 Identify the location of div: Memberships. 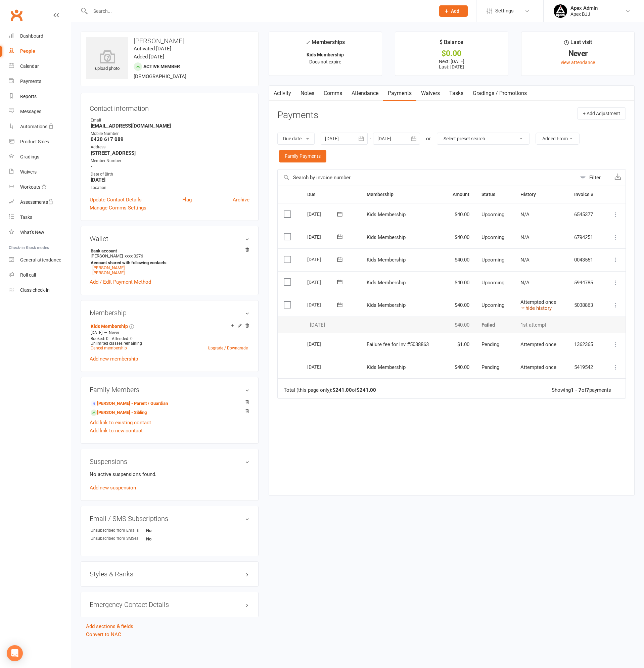
(325, 44).